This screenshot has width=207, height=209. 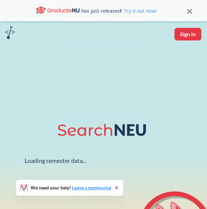 I want to click on a: Try it out now!, so click(x=139, y=11).